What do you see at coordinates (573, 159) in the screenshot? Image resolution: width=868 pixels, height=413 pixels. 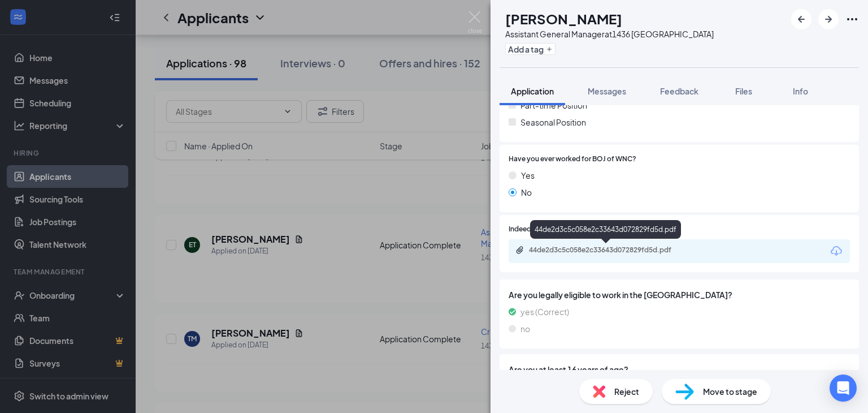 I see `span: Have you ever worked for BOJ of WNC?` at bounding box center [573, 159].